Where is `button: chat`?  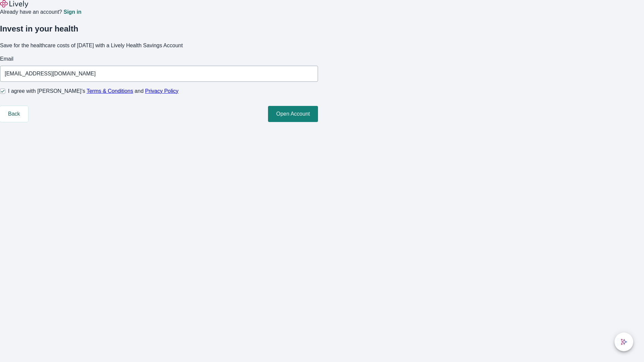
button: chat is located at coordinates (624, 342).